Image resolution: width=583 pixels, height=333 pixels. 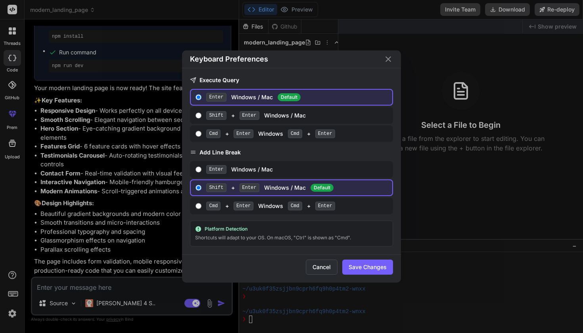 What do you see at coordinates (321, 267) in the screenshot?
I see `button: Cancel` at bounding box center [321, 267].